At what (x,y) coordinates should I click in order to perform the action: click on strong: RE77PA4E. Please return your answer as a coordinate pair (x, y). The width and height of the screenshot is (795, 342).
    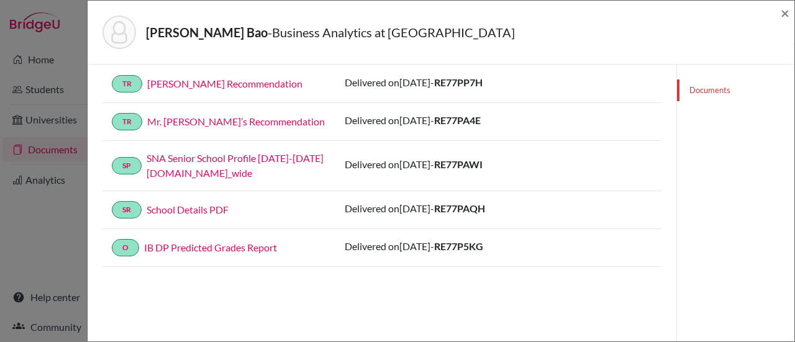
    Looking at the image, I should click on (457, 120).